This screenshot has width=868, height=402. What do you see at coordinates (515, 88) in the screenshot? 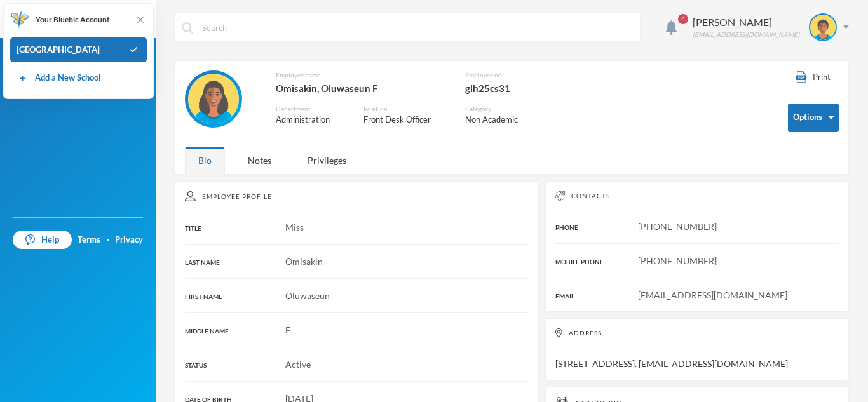
I see `div: glh25cs31` at bounding box center [515, 88].